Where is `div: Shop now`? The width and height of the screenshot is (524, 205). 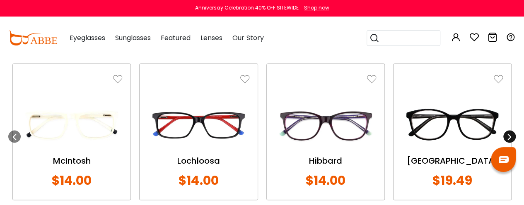
div: Shop now is located at coordinates (316, 8).